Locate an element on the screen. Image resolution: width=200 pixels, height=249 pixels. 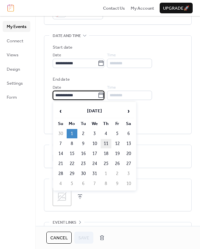
th: Mo is located at coordinates (72, 124).